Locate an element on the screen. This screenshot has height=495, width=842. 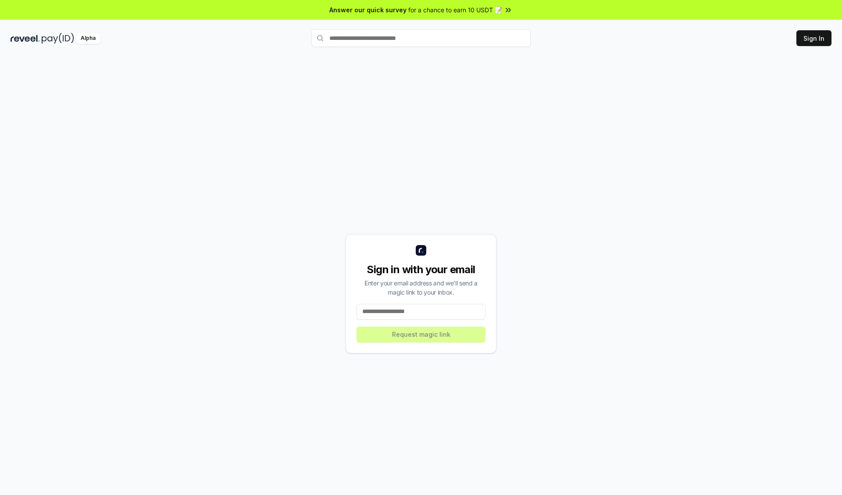
button: Sign In is located at coordinates (814, 38).